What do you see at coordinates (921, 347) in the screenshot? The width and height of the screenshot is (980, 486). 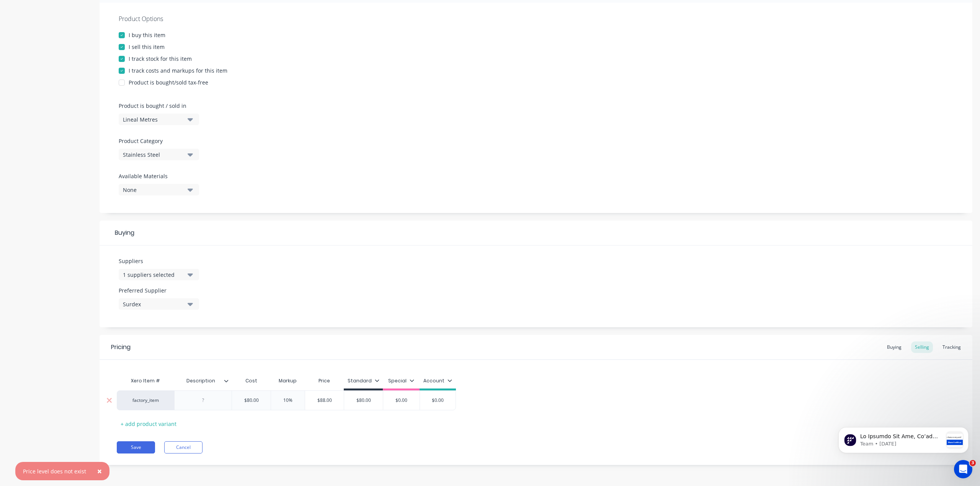 I see `div: Selling` at bounding box center [921, 347].